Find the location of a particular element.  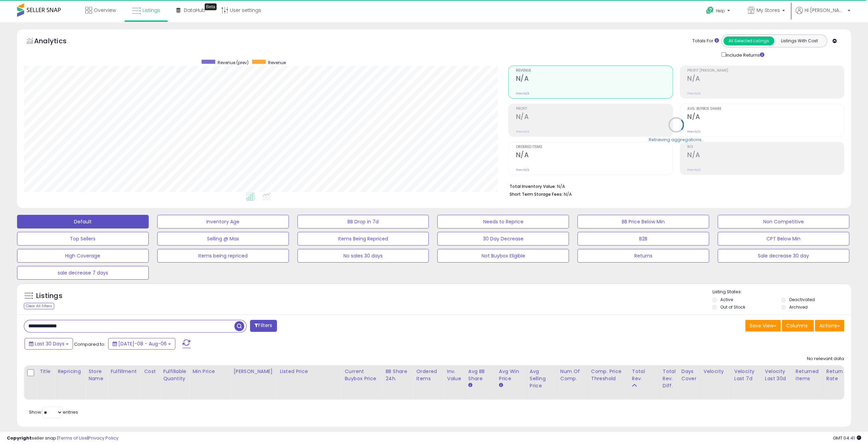

i: Get Help is located at coordinates (710, 10).